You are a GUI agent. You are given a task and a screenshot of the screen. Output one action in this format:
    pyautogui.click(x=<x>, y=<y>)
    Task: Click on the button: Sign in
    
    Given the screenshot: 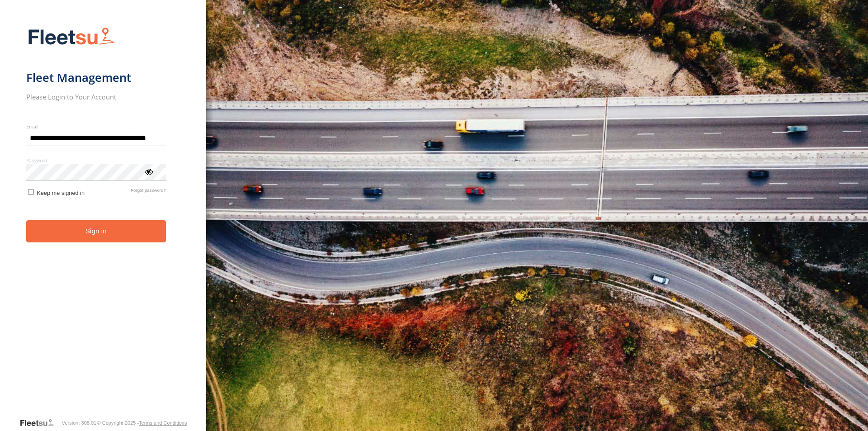 What is the action you would take?
    pyautogui.click(x=96, y=231)
    